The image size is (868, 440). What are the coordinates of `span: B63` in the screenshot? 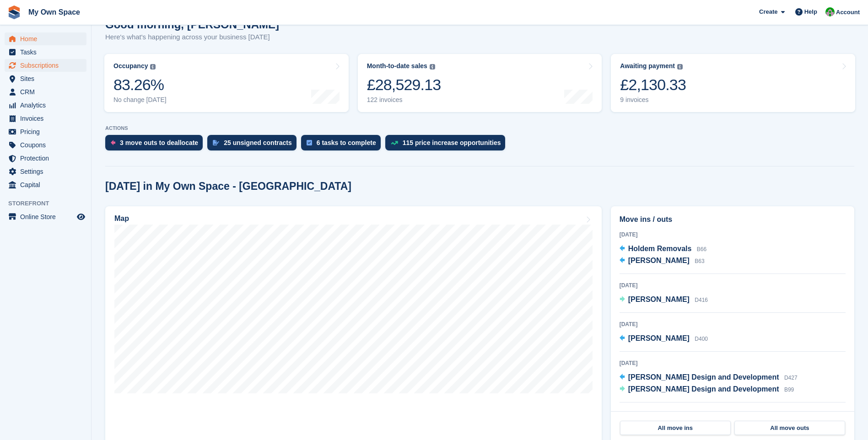 It's located at (699, 261).